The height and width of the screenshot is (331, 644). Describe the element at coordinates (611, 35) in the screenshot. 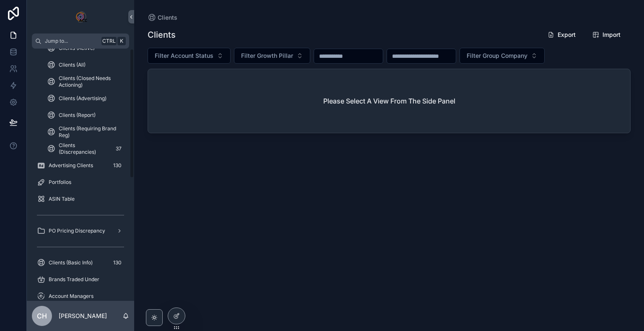

I see `span: Import` at that location.